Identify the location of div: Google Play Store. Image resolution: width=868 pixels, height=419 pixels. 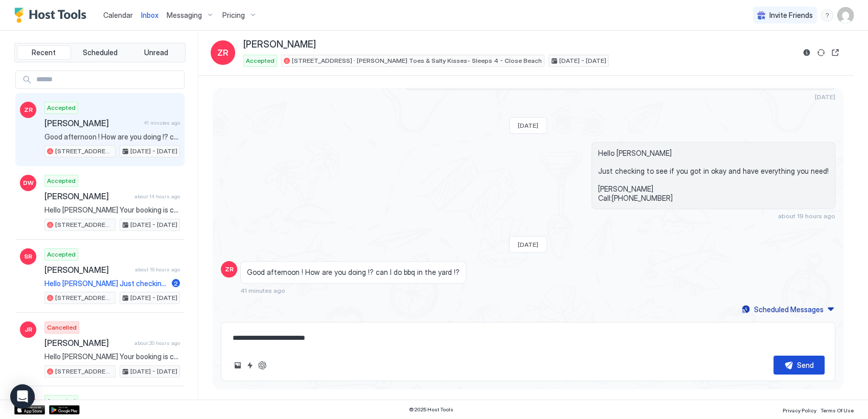
(64, 410).